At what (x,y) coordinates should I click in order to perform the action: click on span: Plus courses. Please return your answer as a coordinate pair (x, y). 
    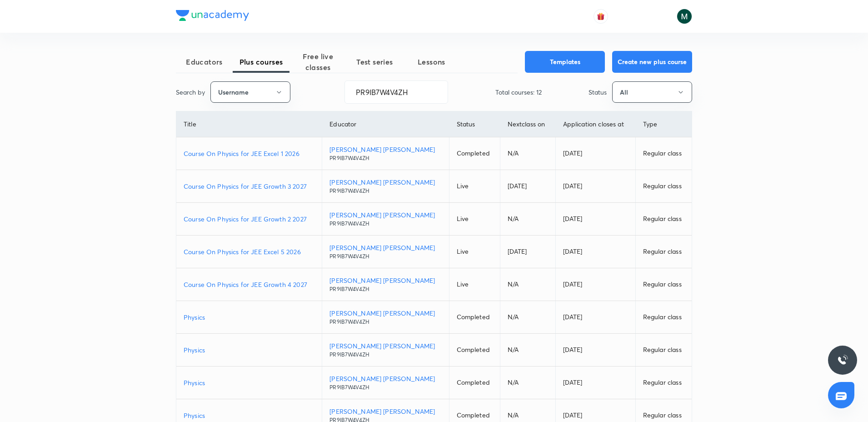
    Looking at the image, I should click on (261, 62).